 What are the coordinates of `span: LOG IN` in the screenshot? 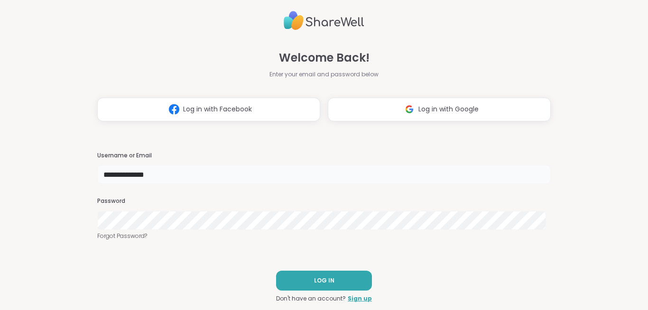 It's located at (324, 281).